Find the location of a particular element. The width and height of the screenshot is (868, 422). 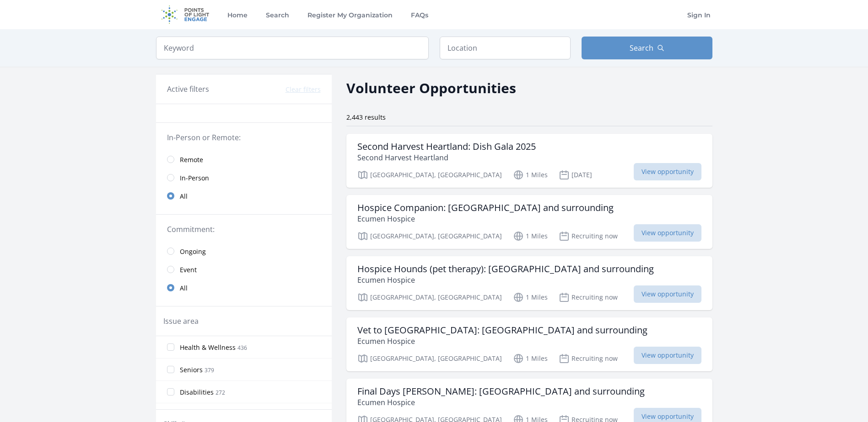

legend: Commitment: is located at coordinates (244, 229).